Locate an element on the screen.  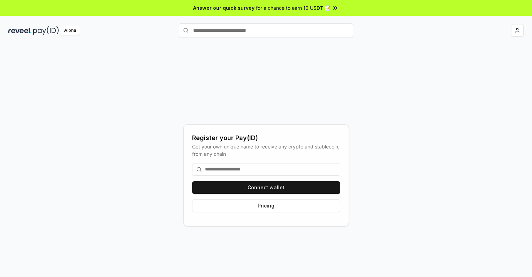
img: reveel_dark is located at coordinates (20, 30).